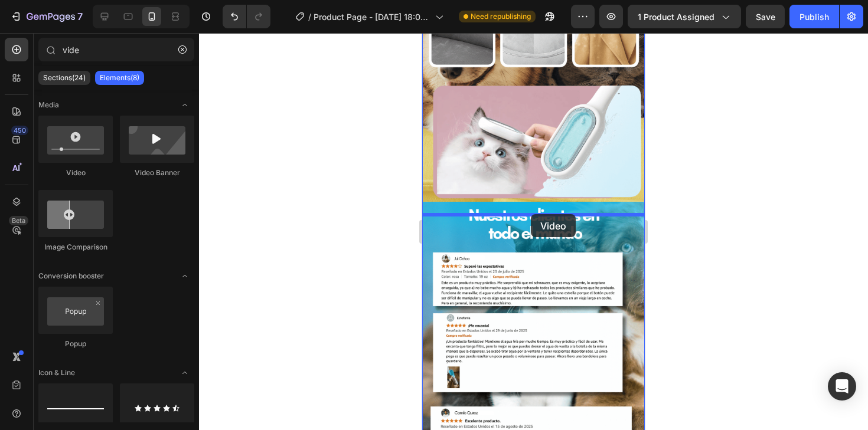 The width and height of the screenshot is (868, 430). I want to click on div: Video Banner, so click(157, 173).